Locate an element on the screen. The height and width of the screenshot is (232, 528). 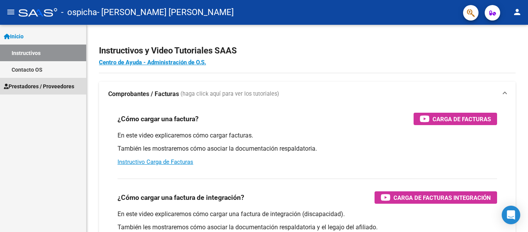
div: Open Intercom Messenger is located at coordinates (511, 215).